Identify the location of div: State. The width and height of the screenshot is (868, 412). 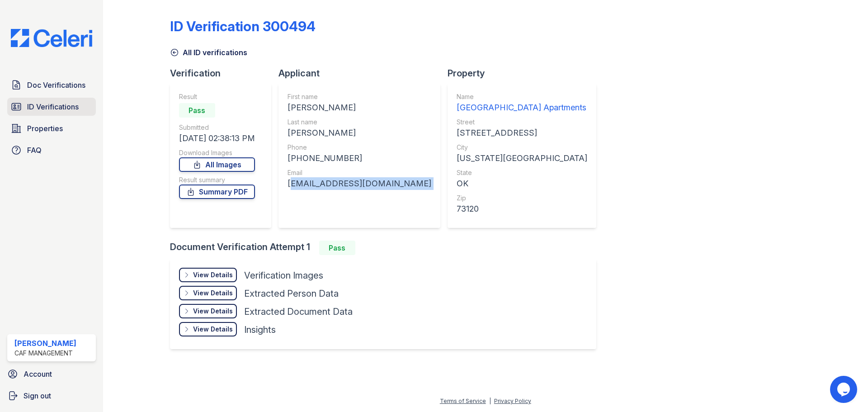
(522, 172).